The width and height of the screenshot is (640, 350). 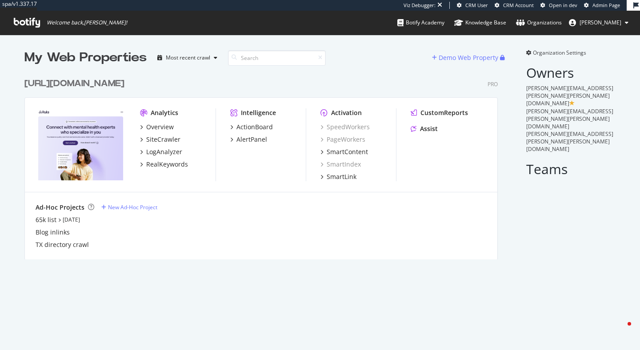 I want to click on div: LogAnalyzer, so click(x=164, y=152).